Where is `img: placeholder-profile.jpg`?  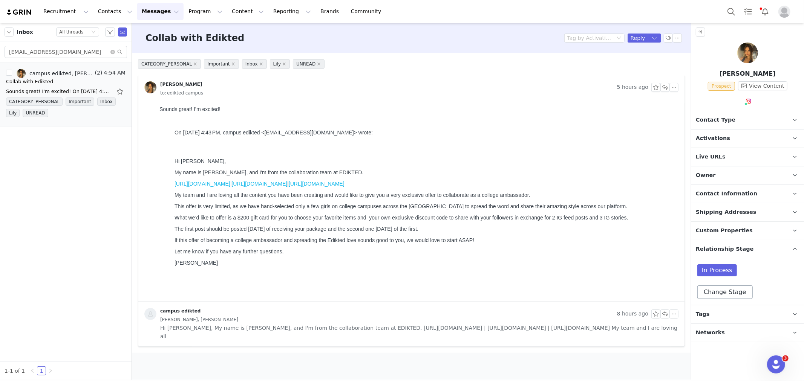 img: placeholder-profile.jpg is located at coordinates (784, 12).